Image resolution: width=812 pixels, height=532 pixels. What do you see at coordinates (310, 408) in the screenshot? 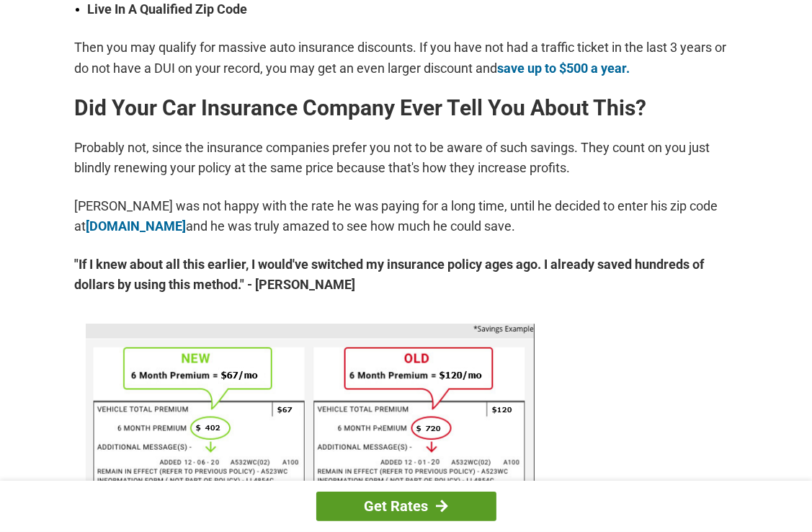
I see `img: savings` at bounding box center [310, 408].